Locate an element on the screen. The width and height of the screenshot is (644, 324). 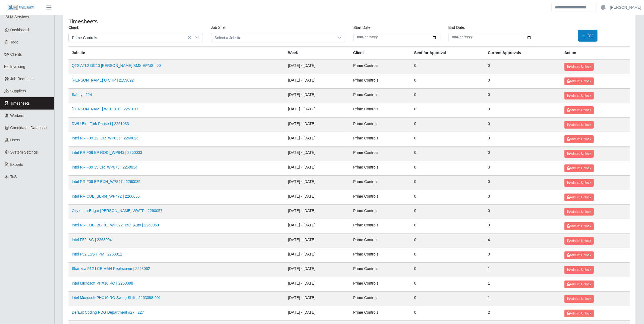
span: Clients is located at coordinates (16, 55).